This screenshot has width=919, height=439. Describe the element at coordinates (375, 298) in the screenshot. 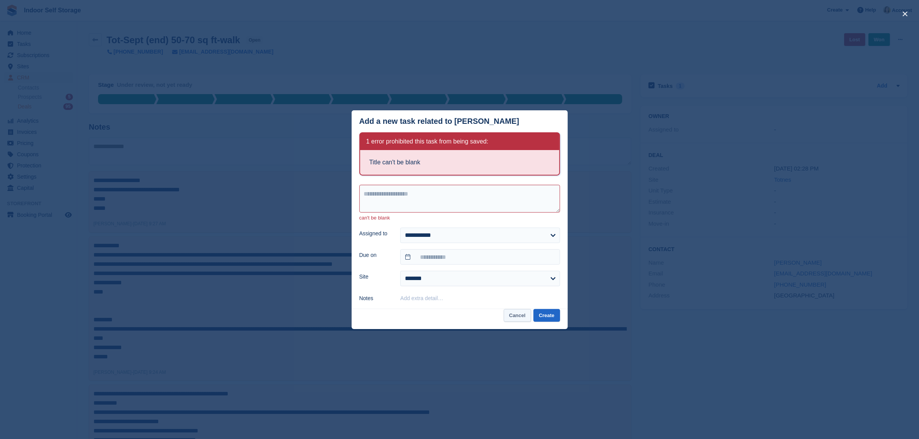

I see `label: Notes` at that location.